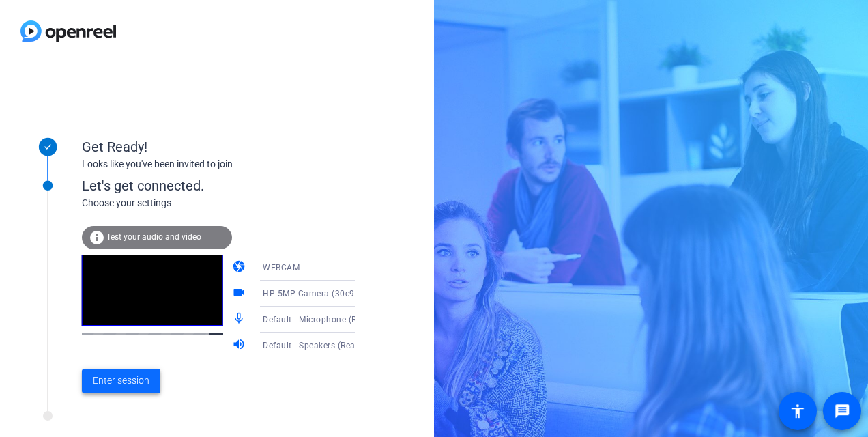  Describe the element at coordinates (120, 381) in the screenshot. I see `button: Enter session` at that location.